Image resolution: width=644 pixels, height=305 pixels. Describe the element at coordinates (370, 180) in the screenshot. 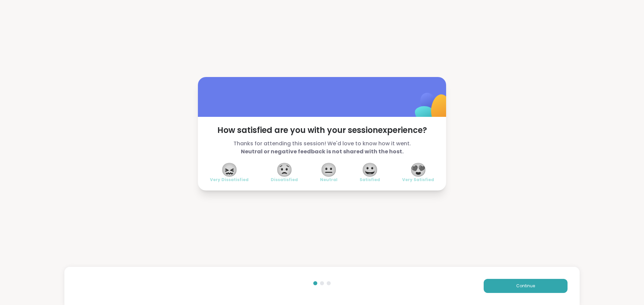

I see `span: Satisfied` at that location.